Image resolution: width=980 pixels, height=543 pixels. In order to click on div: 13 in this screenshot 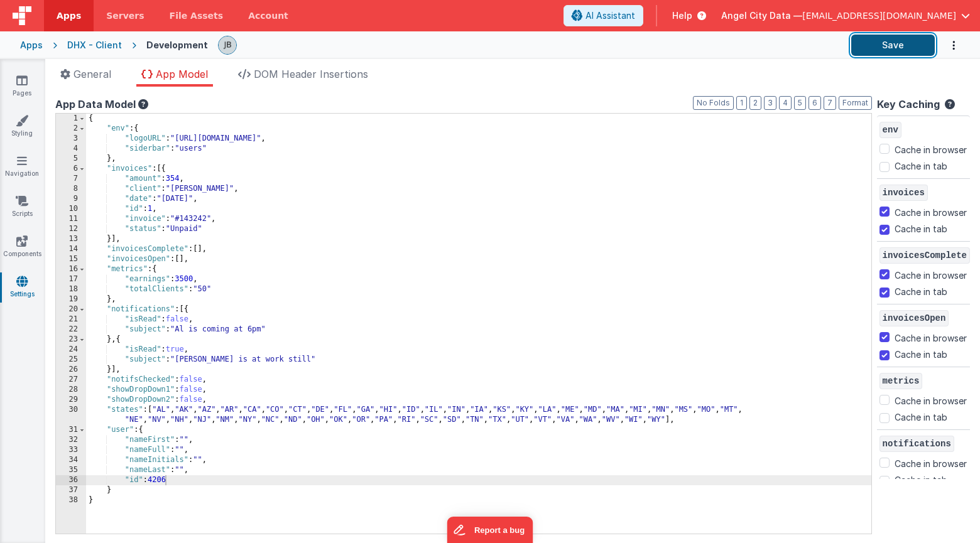, I will do `click(71, 239)`.